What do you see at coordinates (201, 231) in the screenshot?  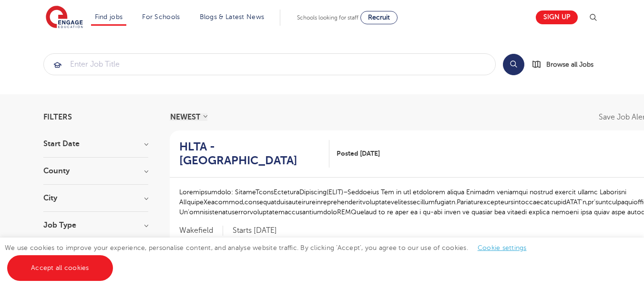 I see `span: Wakefield` at bounding box center [201, 231].